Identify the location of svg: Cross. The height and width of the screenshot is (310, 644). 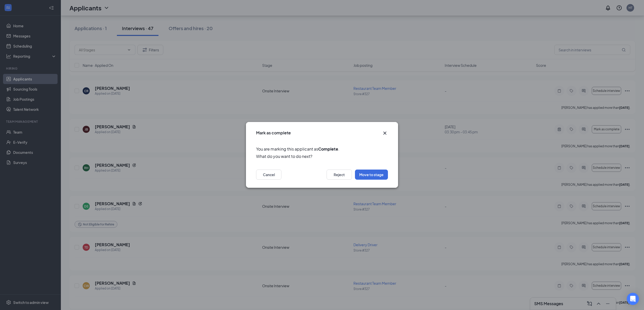
(385, 133).